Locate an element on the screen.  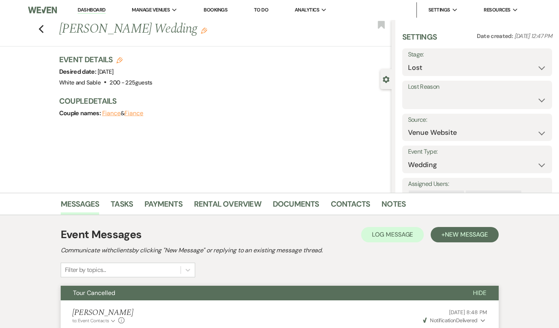
button: +New Message is located at coordinates (464, 235).